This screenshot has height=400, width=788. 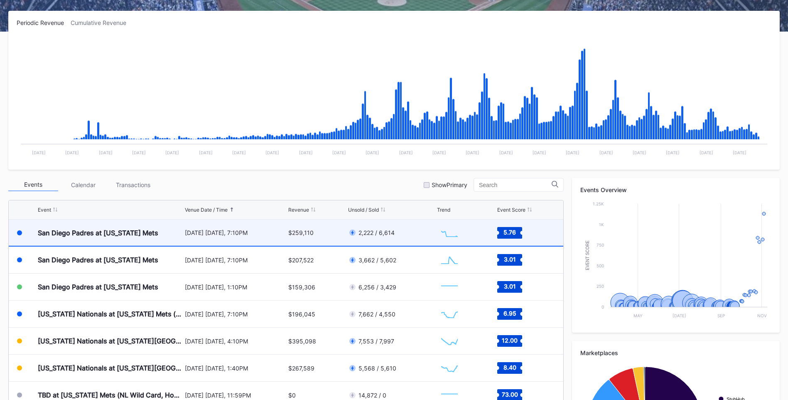 I want to click on div: Calendar, so click(x=83, y=185).